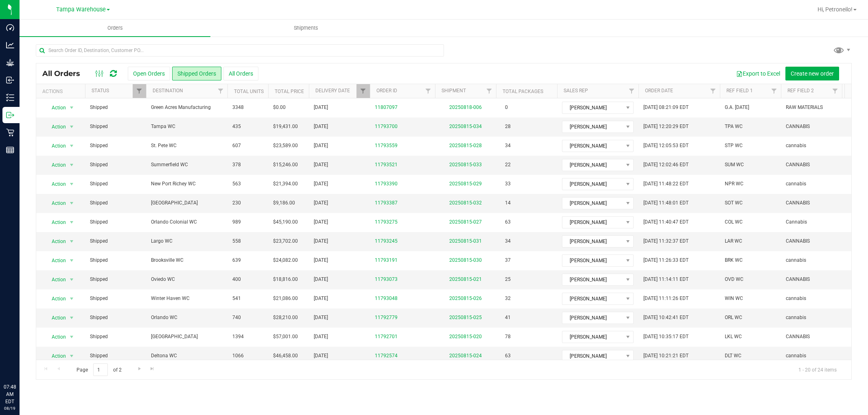 This screenshot has width=868, height=415. Describe the element at coordinates (168, 90) in the screenshot. I see `a: Destination` at that location.